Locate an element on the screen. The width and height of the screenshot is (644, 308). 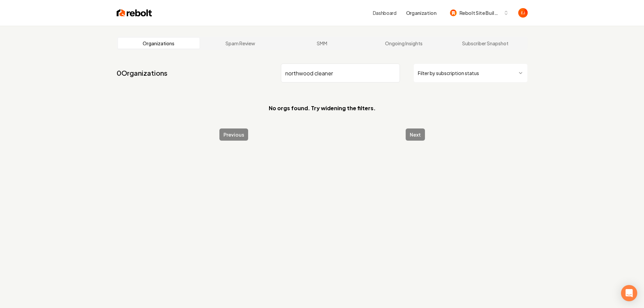
span: Rebolt Site Builder is located at coordinates (480, 13).